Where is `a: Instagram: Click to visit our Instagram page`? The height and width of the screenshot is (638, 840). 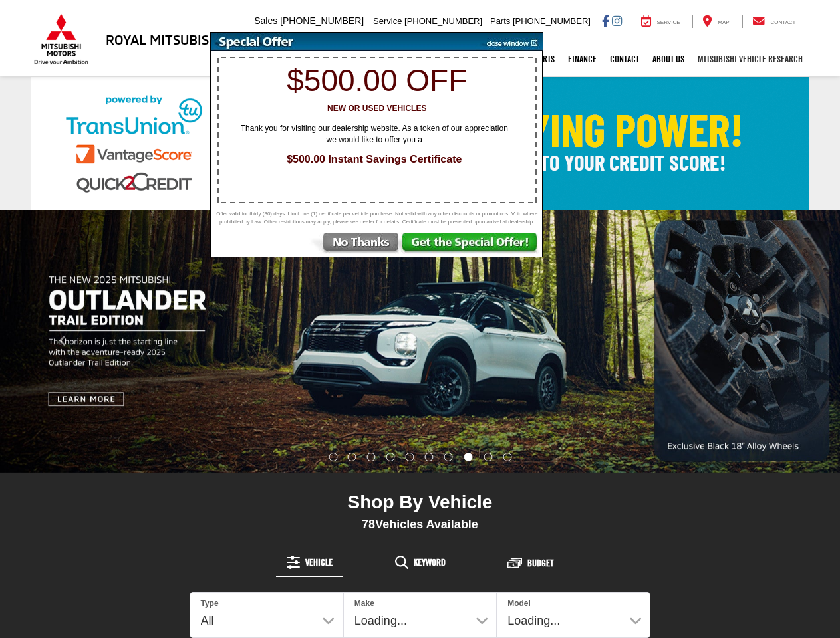
a: Instagram: Click to visit our Instagram page is located at coordinates (616, 20).